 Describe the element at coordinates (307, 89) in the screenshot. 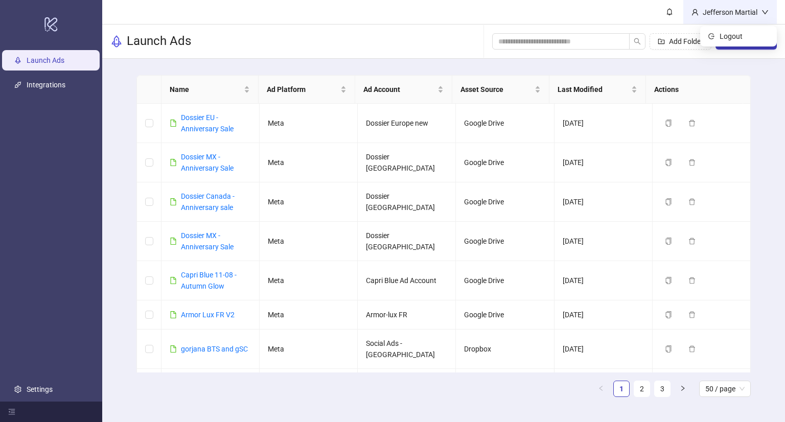

I see `th: Ad Platform` at that location.